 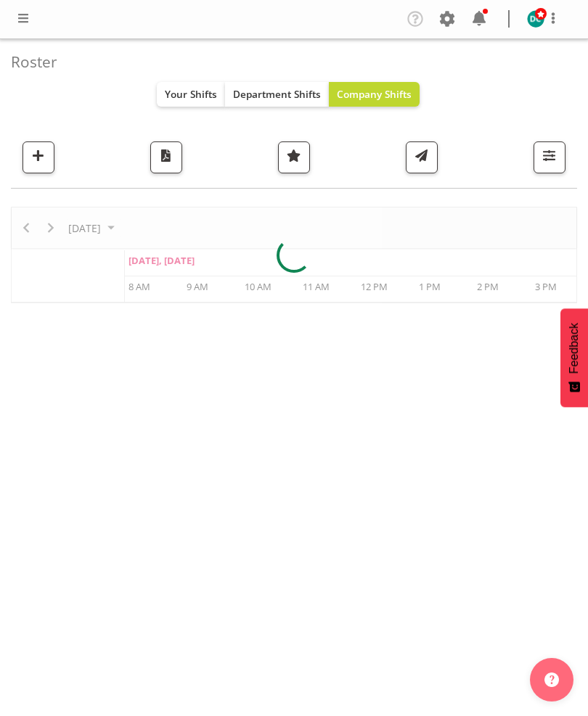 I want to click on img: help-xxl-2.png, so click(x=552, y=680).